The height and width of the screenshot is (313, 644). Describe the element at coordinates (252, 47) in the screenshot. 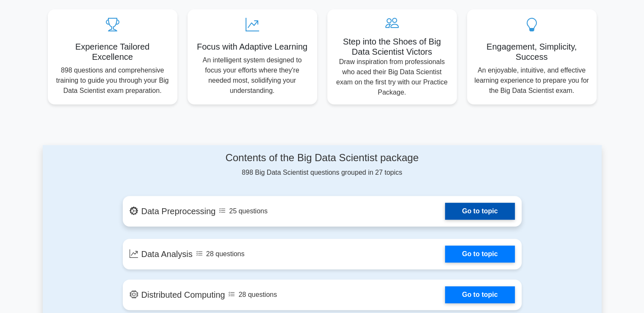

I see `h5: Focus with Adaptive Learning` at that location.